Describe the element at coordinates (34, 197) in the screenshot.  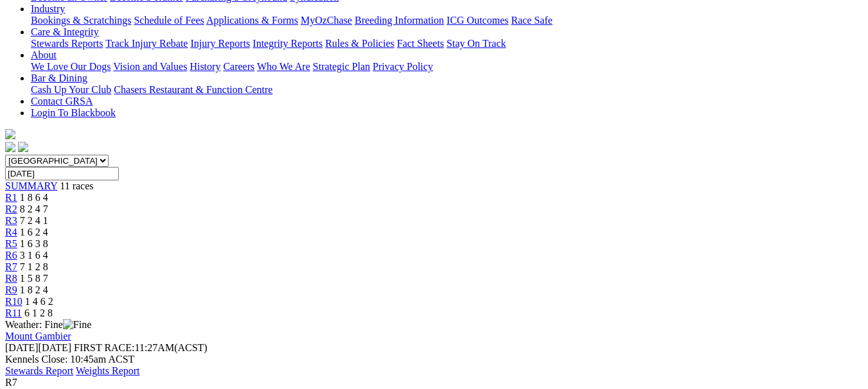
I see `span: 1 8 6 4` at that location.